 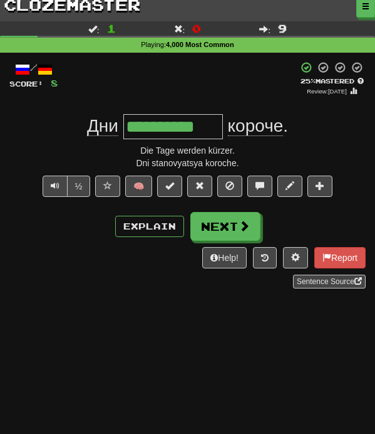 What do you see at coordinates (320, 186) in the screenshot?
I see `button: Add to collection (alt+a)` at bounding box center [320, 186].